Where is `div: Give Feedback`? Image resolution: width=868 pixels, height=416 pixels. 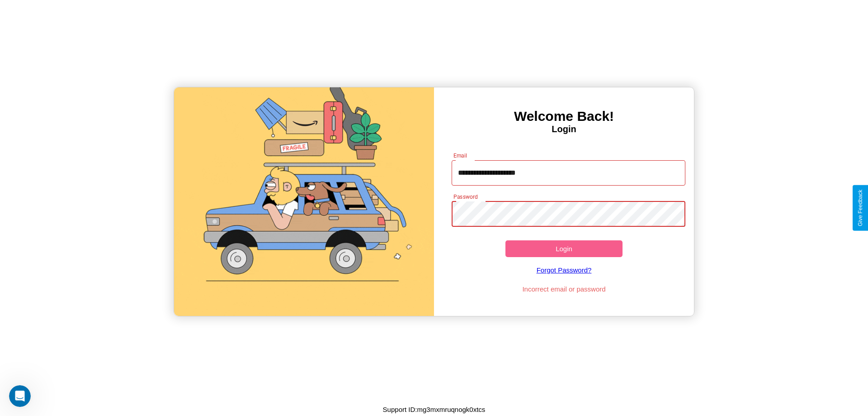 div: Give Feedback is located at coordinates (861, 207).